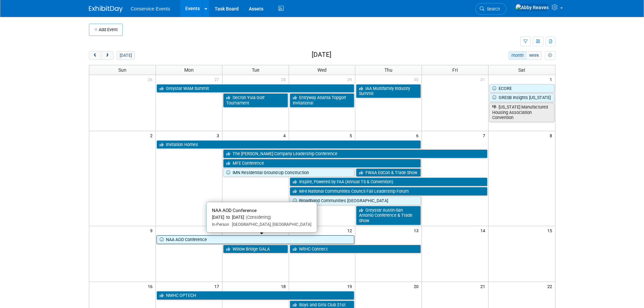 The image size is (644, 308). I want to click on a: IAA Multifamily Industry Summit, so click(388, 91).